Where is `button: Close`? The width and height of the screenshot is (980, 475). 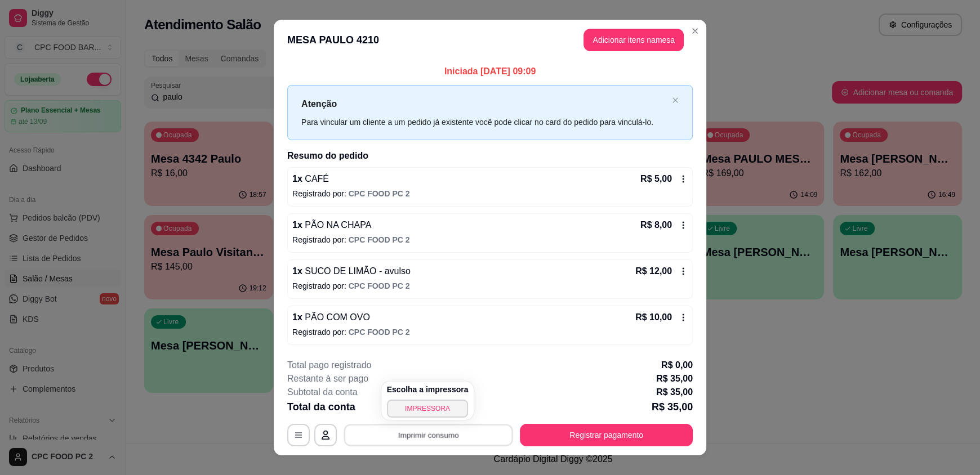 button: Close is located at coordinates (695, 31).